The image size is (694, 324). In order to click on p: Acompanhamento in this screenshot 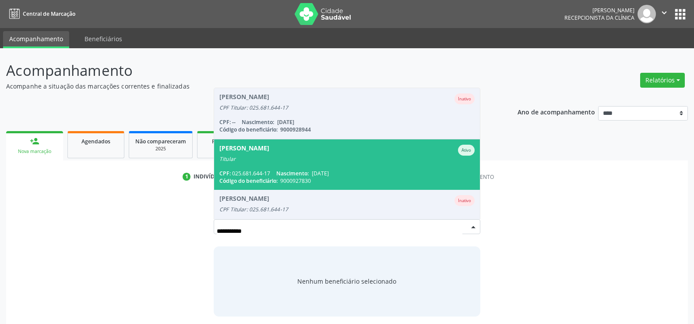, I will do `click(245, 71)`.